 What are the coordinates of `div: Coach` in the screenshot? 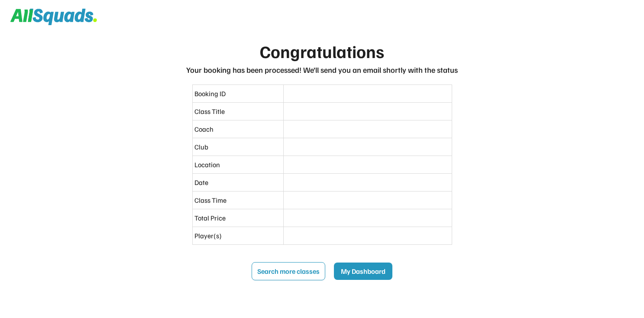 It's located at (238, 129).